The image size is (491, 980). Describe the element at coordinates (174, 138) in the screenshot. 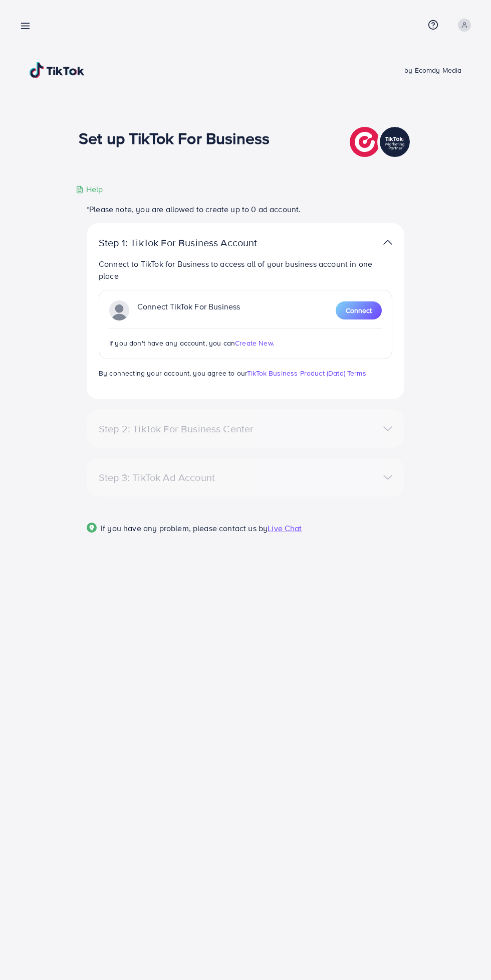

I see `h1: Set up TikTok For Business` at that location.